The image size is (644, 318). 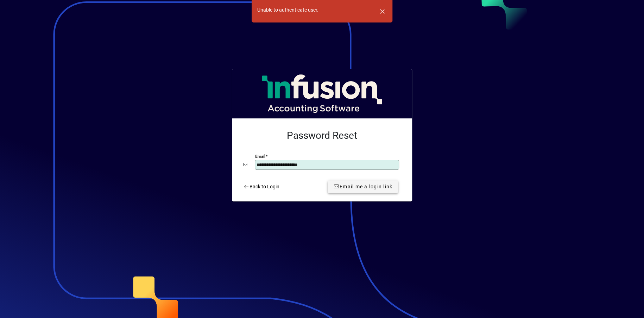 I want to click on a: Back to Login, so click(x=262, y=187).